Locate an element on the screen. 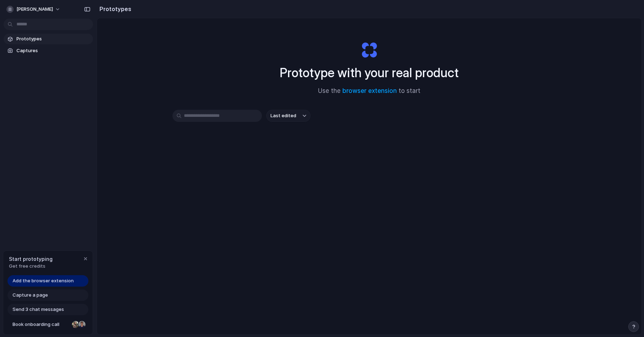 The image size is (644, 337). span: Use the to start is located at coordinates (369, 91).